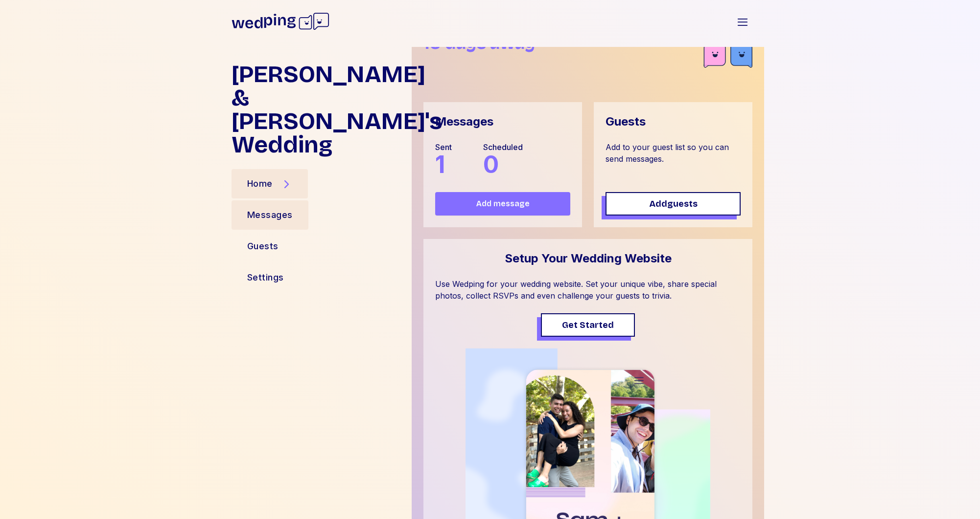 This screenshot has height=519, width=980. I want to click on button: Add message, so click(503, 204).